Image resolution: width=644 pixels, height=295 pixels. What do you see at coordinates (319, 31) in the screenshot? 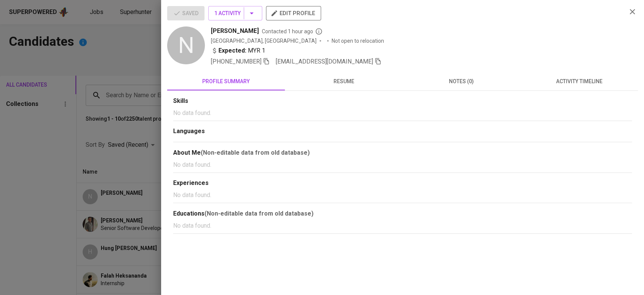
I see `svg: By Batam recruiter` at bounding box center [319, 31].